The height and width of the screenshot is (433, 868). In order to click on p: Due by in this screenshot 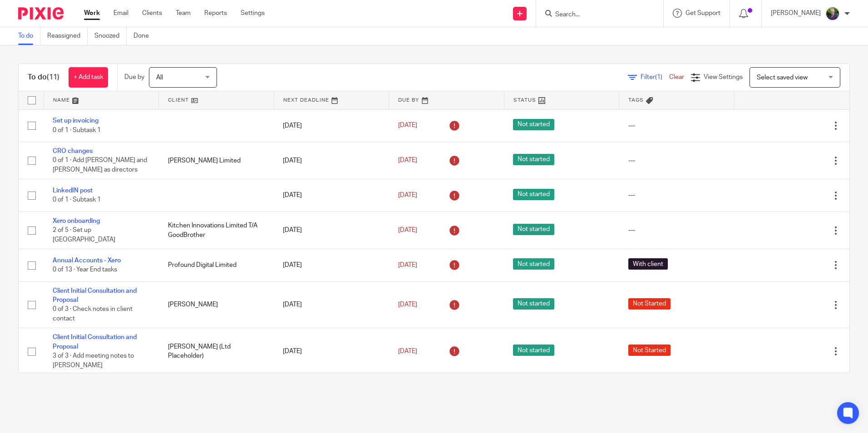, I will do `click(135, 77)`.